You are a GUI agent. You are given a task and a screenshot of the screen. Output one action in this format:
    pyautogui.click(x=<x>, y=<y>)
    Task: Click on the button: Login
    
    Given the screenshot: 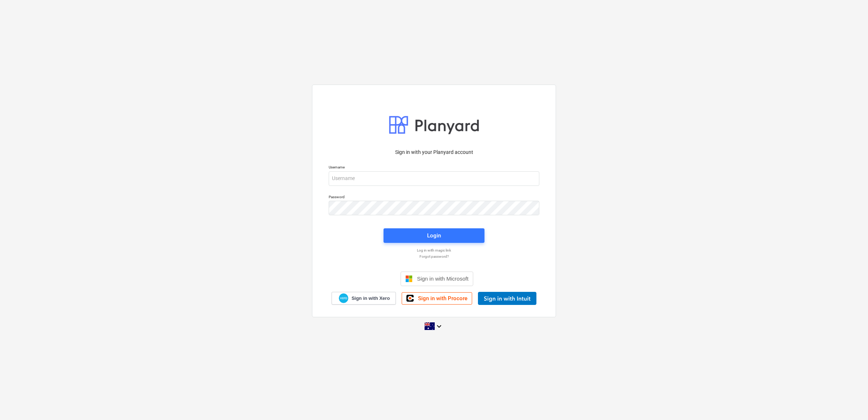 What is the action you would take?
    pyautogui.click(x=434, y=236)
    